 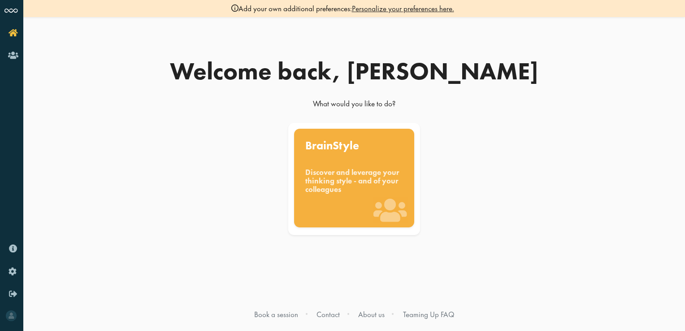 I want to click on div: Discover and leverage your thinking style - and of your colleagues, so click(x=354, y=181).